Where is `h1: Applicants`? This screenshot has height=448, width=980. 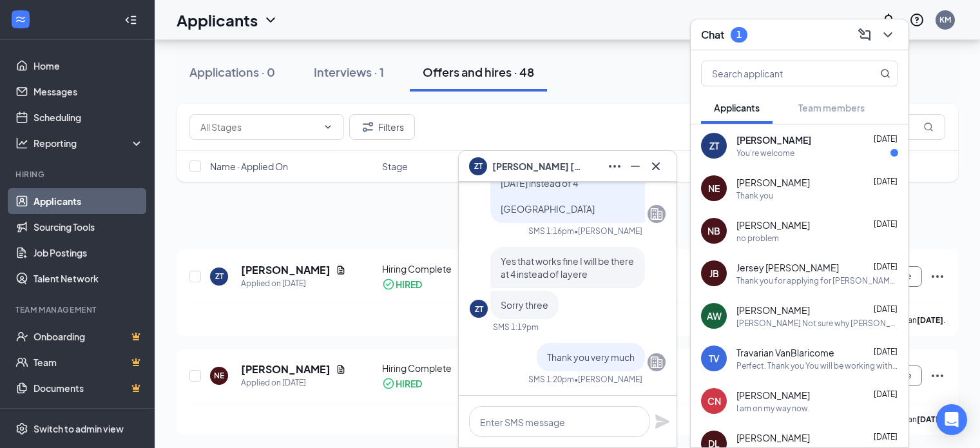 h1: Applicants is located at coordinates (217, 20).